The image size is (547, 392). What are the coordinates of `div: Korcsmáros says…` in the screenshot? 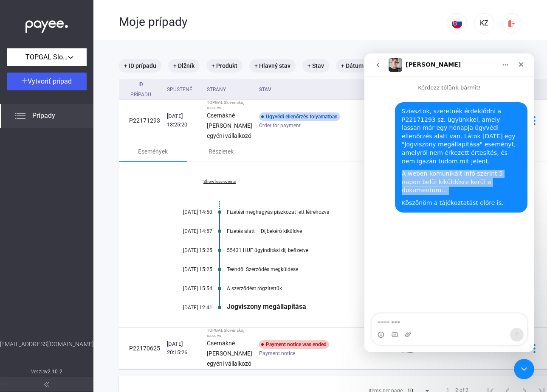 It's located at (85, 109).